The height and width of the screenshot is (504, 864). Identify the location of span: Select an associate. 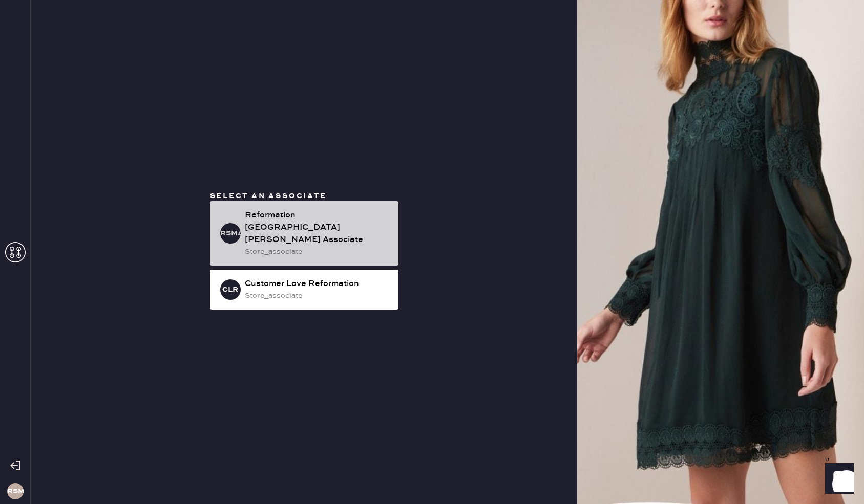
(268, 196).